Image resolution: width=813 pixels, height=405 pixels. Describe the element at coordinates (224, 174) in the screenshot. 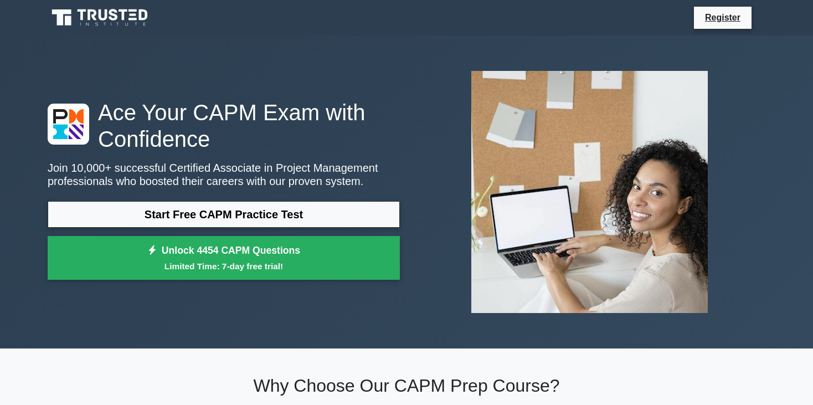

I see `p: Join 10,000+ successful Certified Associate in Project Management professionals who boosted their...` at that location.